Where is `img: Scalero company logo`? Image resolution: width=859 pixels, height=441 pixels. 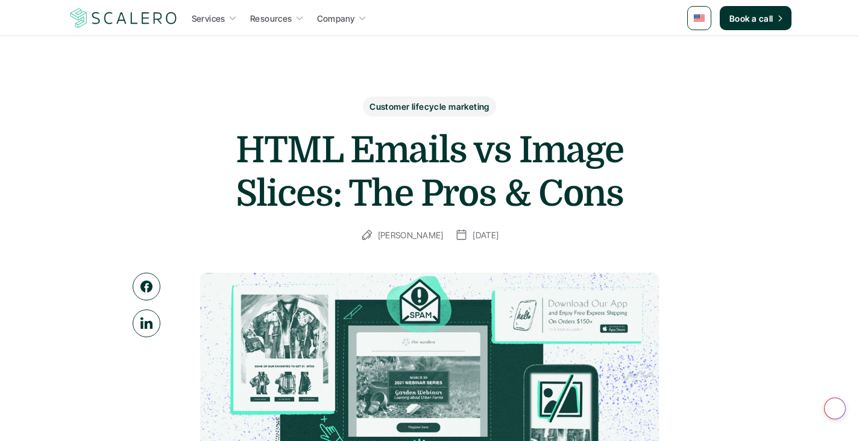 img: Scalero company logo is located at coordinates (124, 18).